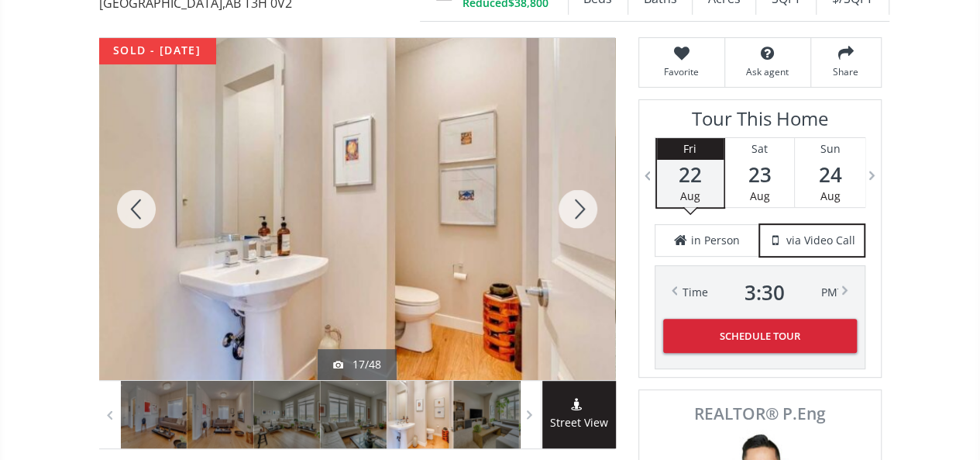 The height and width of the screenshot is (460, 980). Describe the element at coordinates (768, 71) in the screenshot. I see `span: Ask agent` at that location.